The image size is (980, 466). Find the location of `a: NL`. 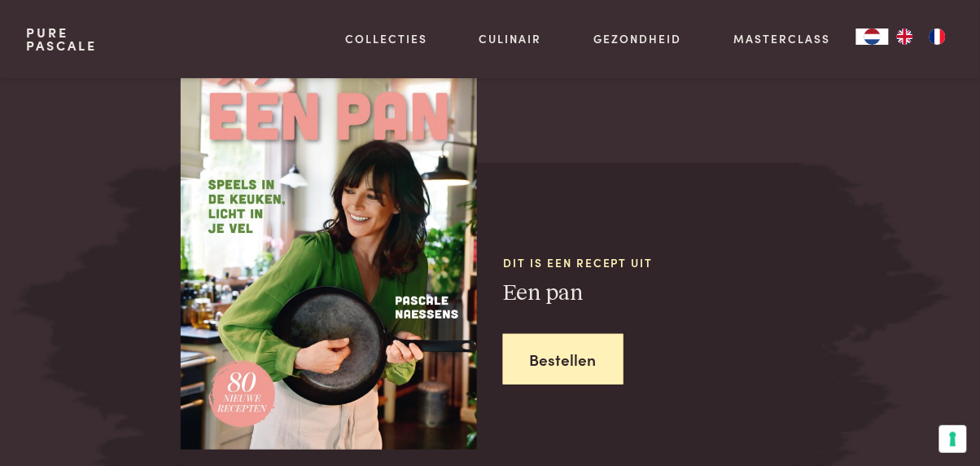

a: NL is located at coordinates (872, 36).